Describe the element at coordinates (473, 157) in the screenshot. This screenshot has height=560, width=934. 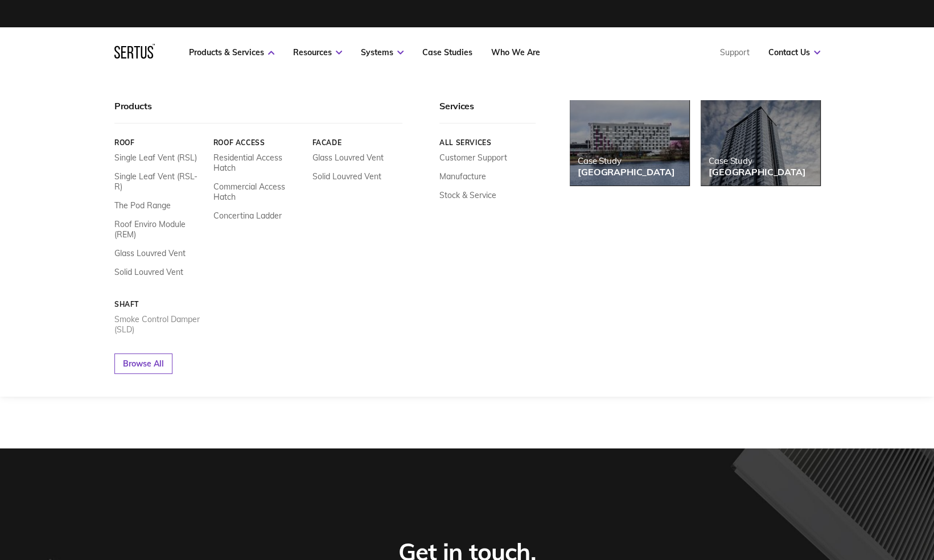
I see `a: Customer Support` at that location.